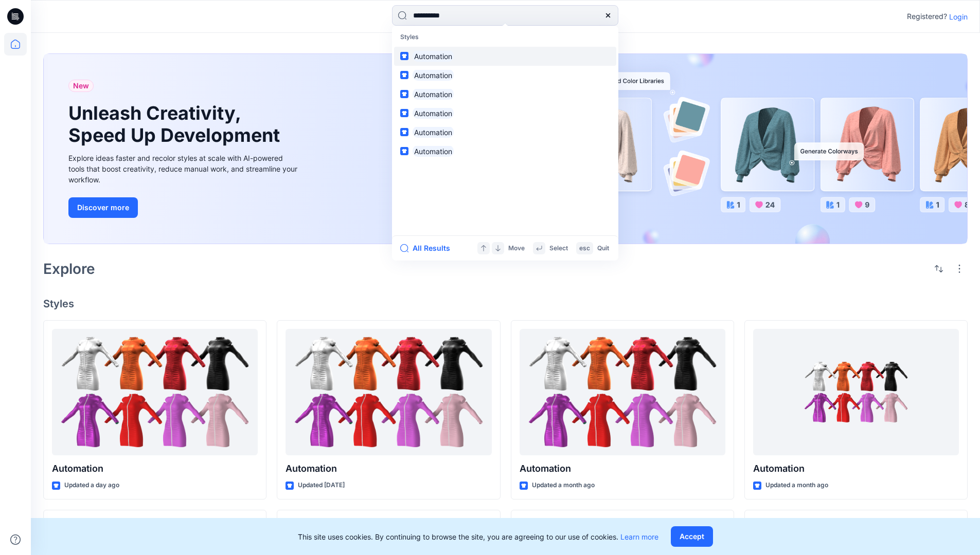  I want to click on button: All Results, so click(429, 248).